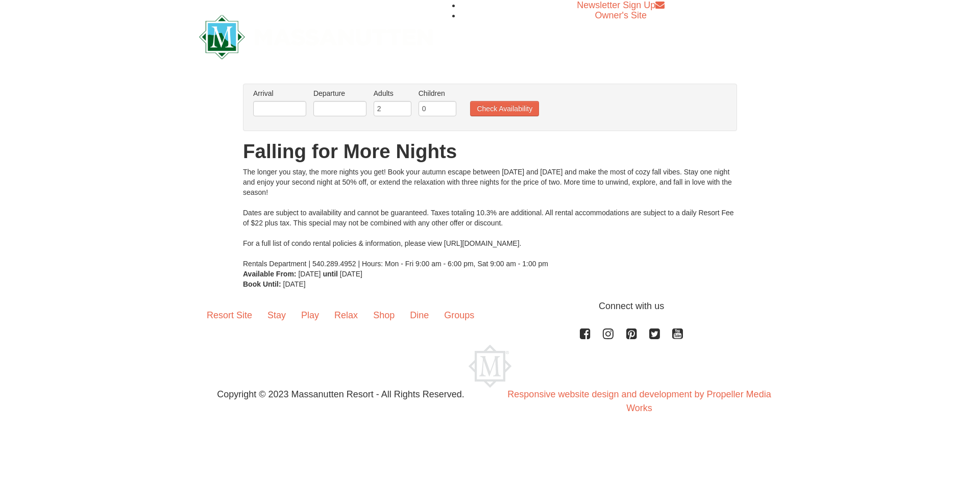  I want to click on label: Adults, so click(393, 94).